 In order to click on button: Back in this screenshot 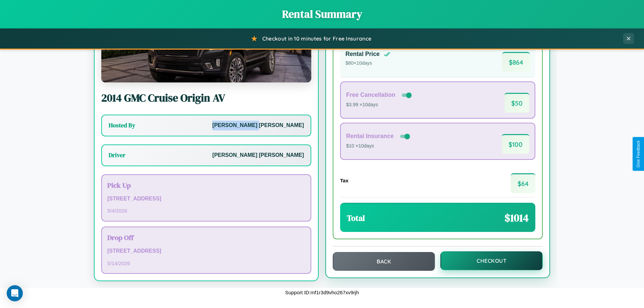, I will do `click(384, 261)`.